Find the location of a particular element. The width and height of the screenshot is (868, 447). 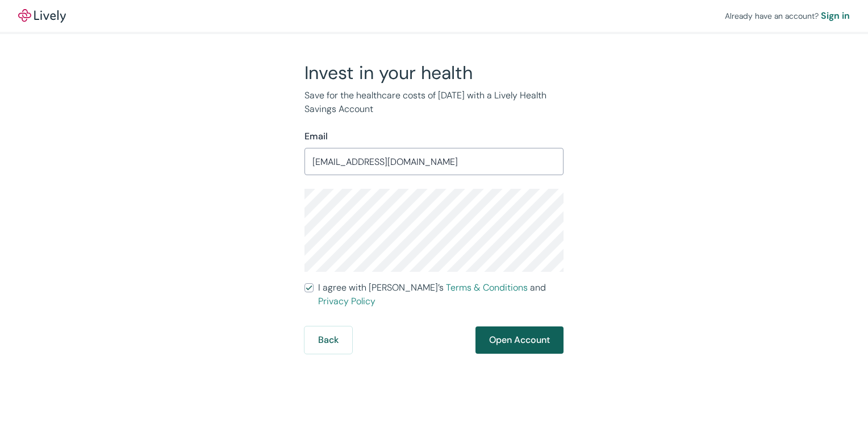

label: Email is located at coordinates (316, 137).